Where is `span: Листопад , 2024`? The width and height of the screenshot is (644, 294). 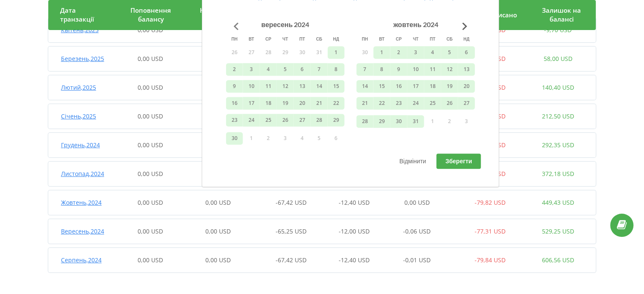
span: Листопад , 2024 is located at coordinates (82, 174).